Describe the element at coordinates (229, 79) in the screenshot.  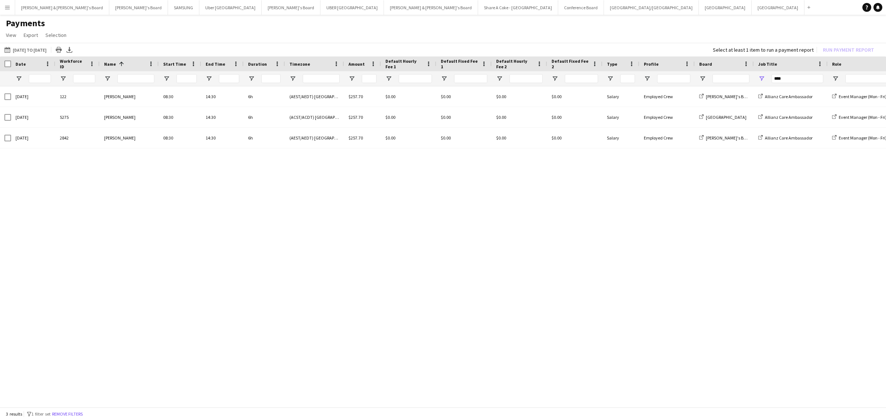
I see `input: End Time Filter Input` at that location.